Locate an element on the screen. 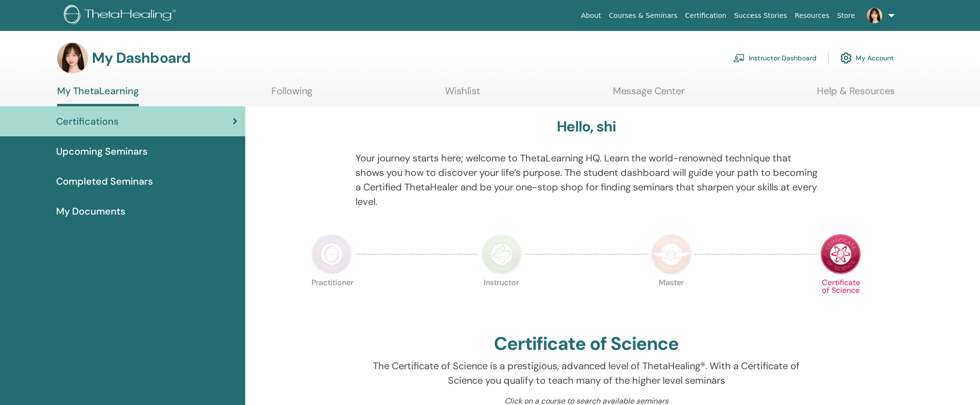 Image resolution: width=980 pixels, height=405 pixels. img: Practitioner is located at coordinates (332, 254).